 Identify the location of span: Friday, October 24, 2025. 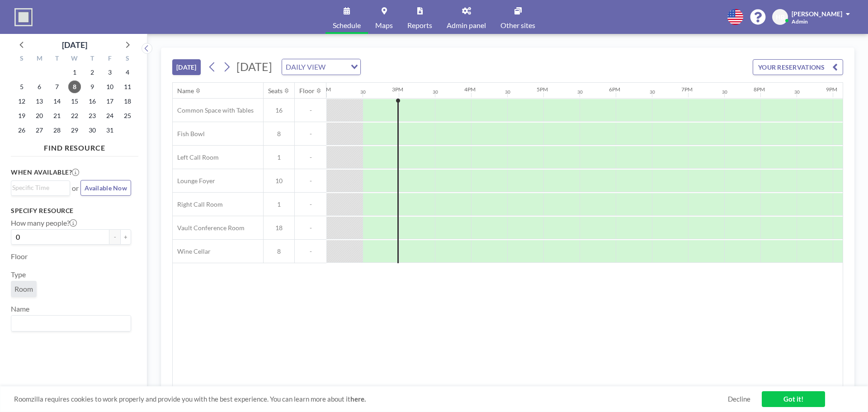
(110, 116).